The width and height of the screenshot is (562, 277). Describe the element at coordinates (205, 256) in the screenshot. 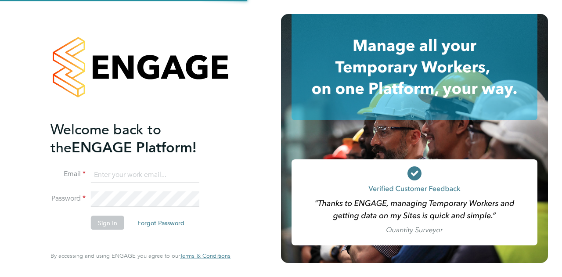

I see `a: Terms & Conditions` at that location.